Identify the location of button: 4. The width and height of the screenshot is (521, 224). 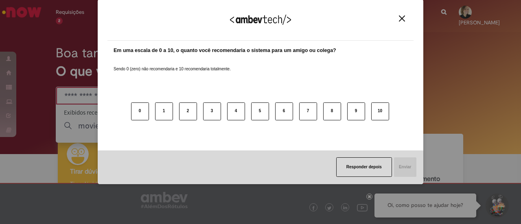
(236, 112).